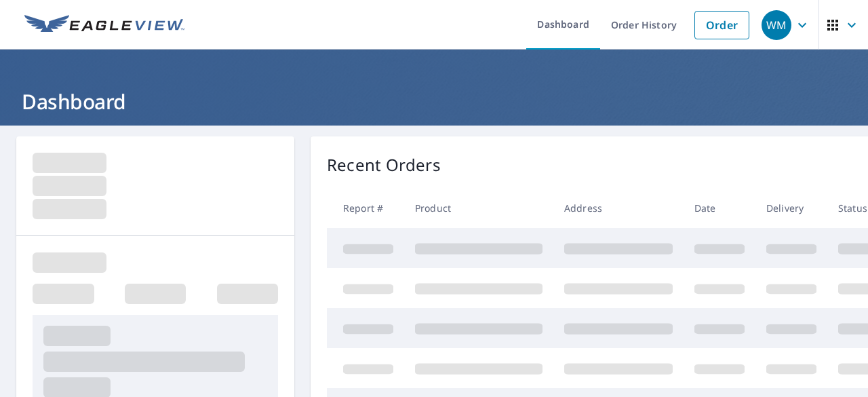 The width and height of the screenshot is (868, 397). I want to click on h1: Dashboard, so click(434, 101).